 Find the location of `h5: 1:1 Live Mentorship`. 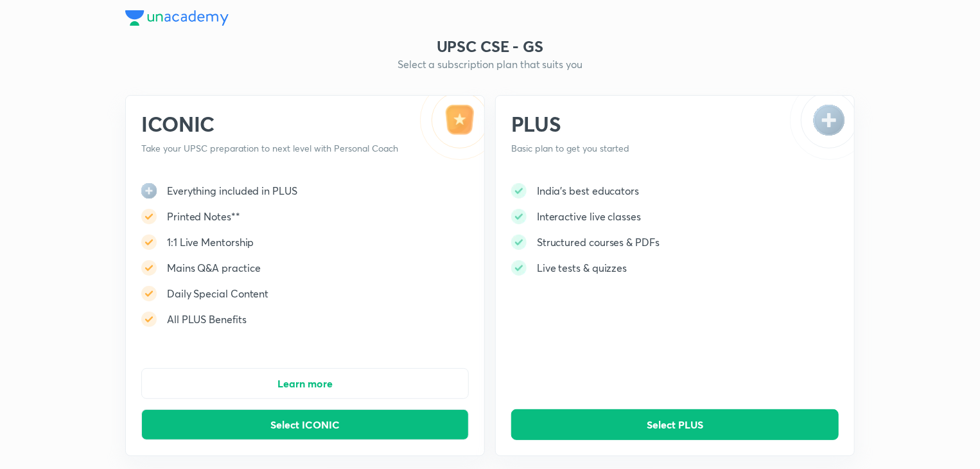

h5: 1:1 Live Mentorship is located at coordinates (210, 242).